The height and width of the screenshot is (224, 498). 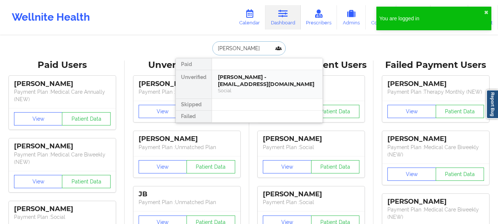 What do you see at coordinates (193, 105) in the screenshot?
I see `div: Skipped` at bounding box center [193, 105].